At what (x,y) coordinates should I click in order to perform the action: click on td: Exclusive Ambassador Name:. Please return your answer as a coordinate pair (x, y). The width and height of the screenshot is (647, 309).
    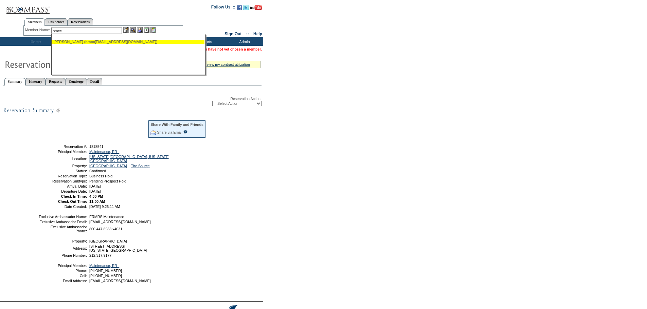
    Looking at the image, I should click on (62, 217).